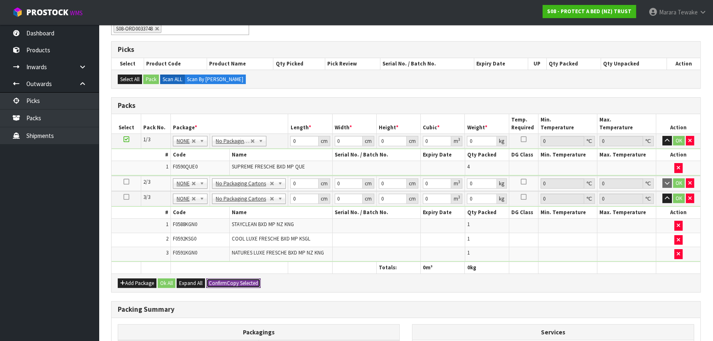 The height and width of the screenshot is (341, 713). I want to click on th: Services, so click(553, 332).